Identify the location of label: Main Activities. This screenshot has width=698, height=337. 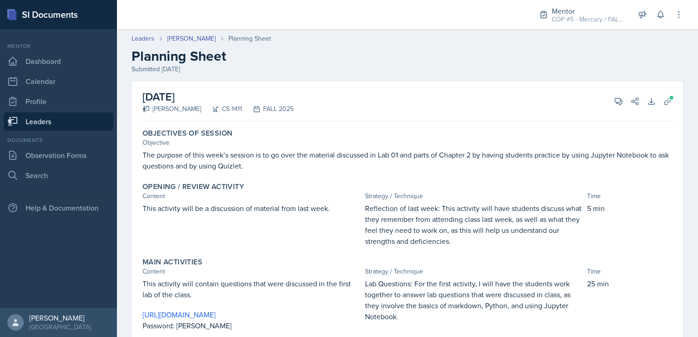
(172, 262).